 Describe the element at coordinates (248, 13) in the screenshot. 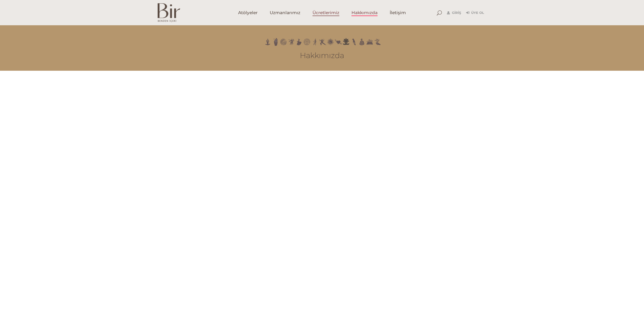

I see `span: Atölyeler` at that location.